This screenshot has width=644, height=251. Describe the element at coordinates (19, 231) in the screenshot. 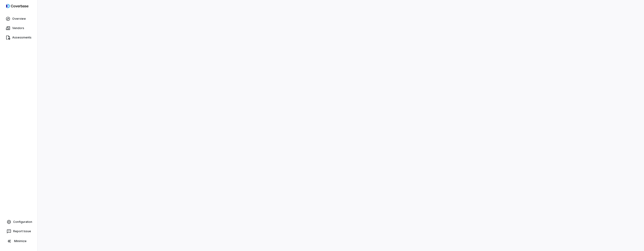

I see `button: Report Issue` at that location.